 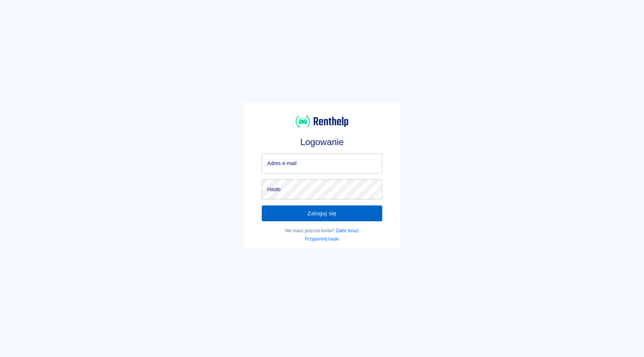 I want to click on p: Nie masz jeszcze konta?, so click(x=322, y=231).